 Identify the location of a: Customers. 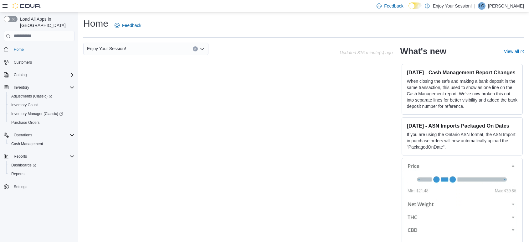
(23, 62).